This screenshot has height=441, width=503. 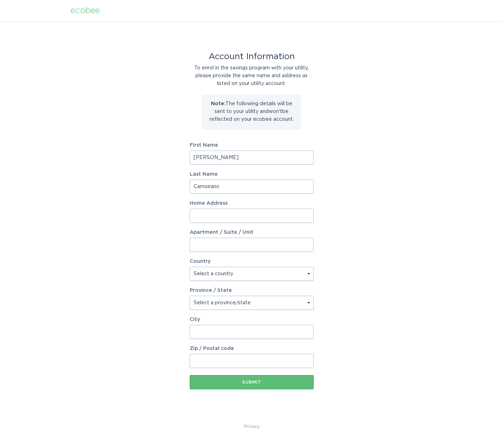 What do you see at coordinates (252, 112) in the screenshot?
I see `p: The following details will be sent to your utility and won't be reflected on your ecobee account.` at bounding box center [252, 112].